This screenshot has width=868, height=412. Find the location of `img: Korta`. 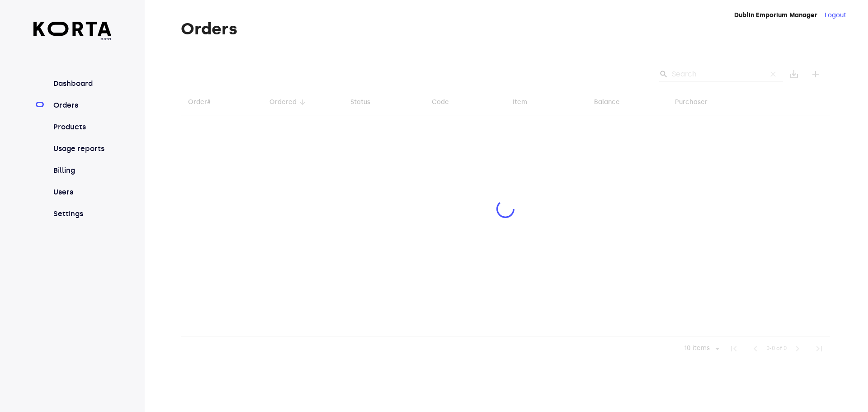

img: Korta is located at coordinates (72, 29).